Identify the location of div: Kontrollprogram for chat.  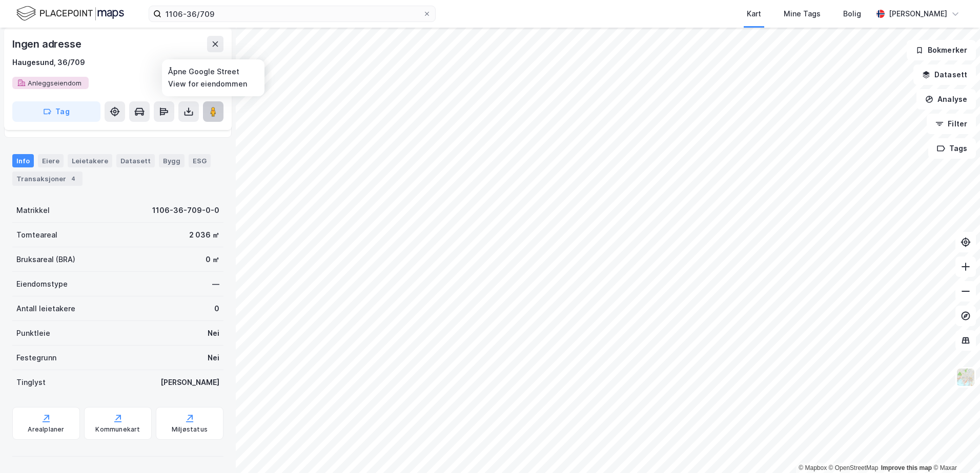
(954, 448).